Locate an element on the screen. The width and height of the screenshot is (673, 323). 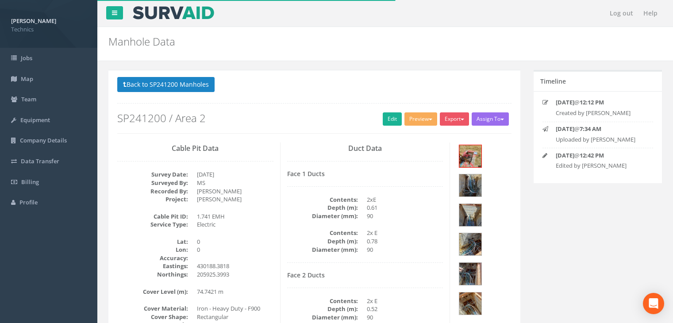
dt: Recorded By: is located at coordinates (153, 191).